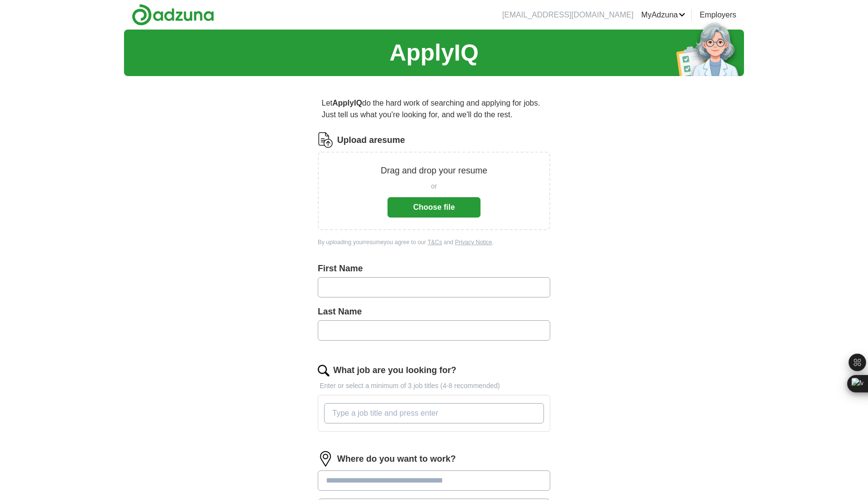 The image size is (868, 500). Describe the element at coordinates (326, 140) in the screenshot. I see `img: CV Icon` at that location.